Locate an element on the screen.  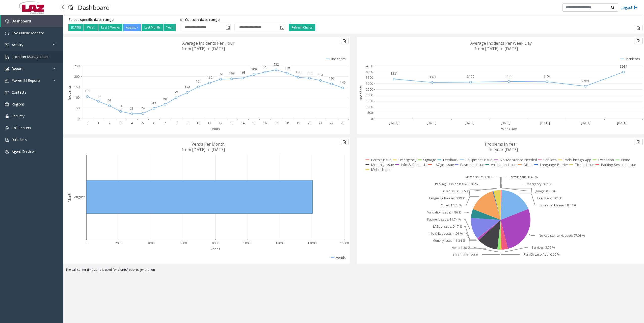
span: Power BI Reports is located at coordinates (26, 80).